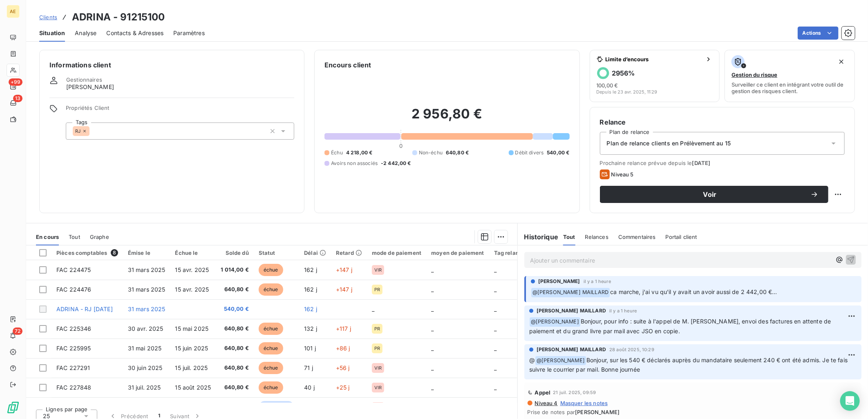 The height and width of the screenshot is (419, 868). What do you see at coordinates (710, 195) in the screenshot?
I see `span: Voir` at bounding box center [710, 195].